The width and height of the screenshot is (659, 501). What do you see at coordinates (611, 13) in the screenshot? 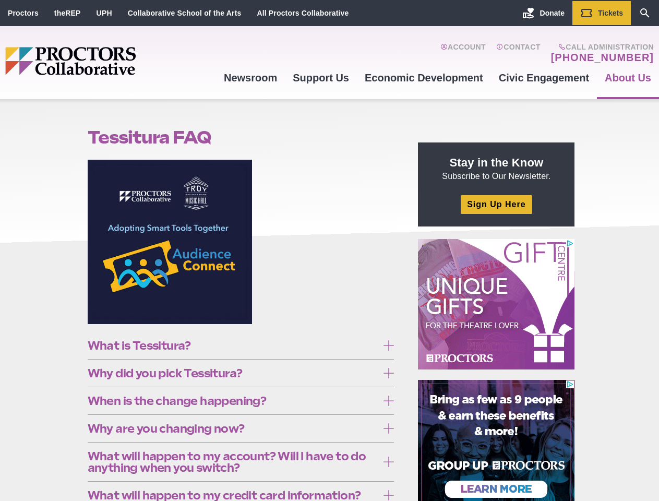
I see `span: Tickets` at bounding box center [611, 13].